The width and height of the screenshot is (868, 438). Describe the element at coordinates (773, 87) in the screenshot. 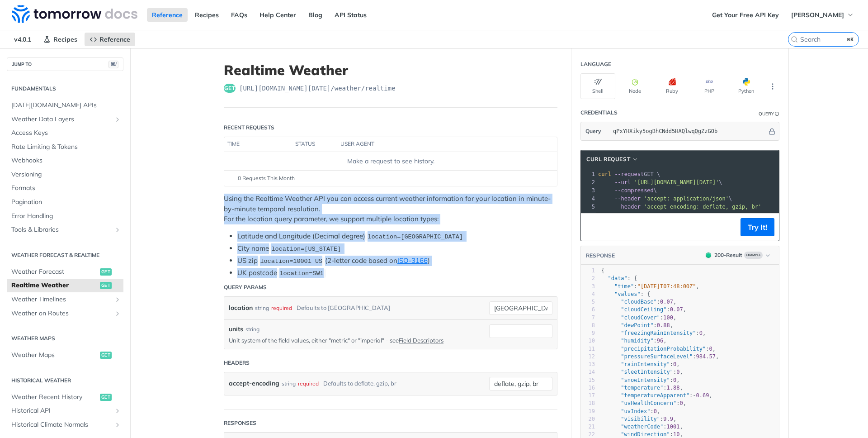

I see `button: More Languages` at that location.